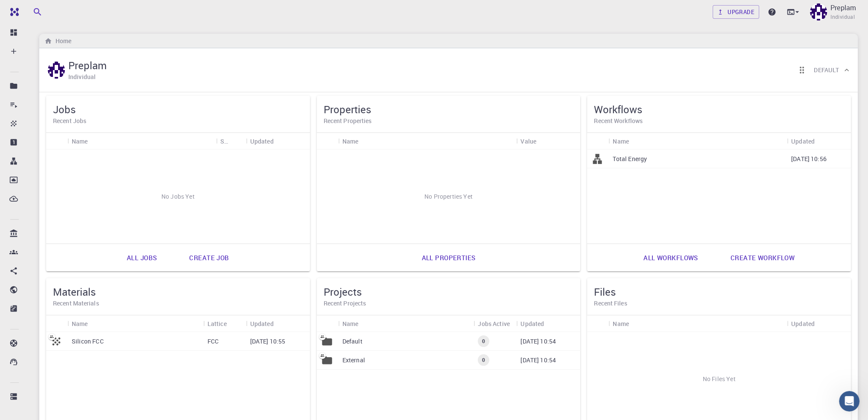 The height and width of the screenshot is (420, 868). Describe the element at coordinates (178, 109) in the screenshot. I see `h5: Jobs` at that location.